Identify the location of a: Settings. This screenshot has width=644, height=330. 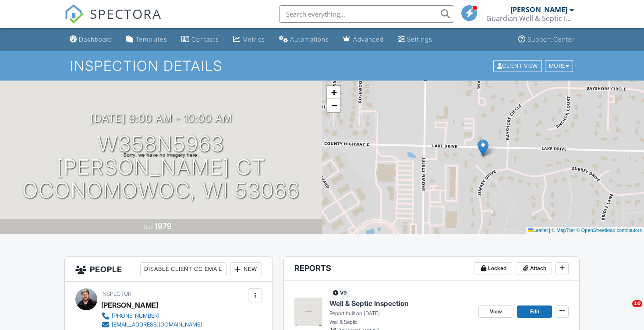
(415, 39).